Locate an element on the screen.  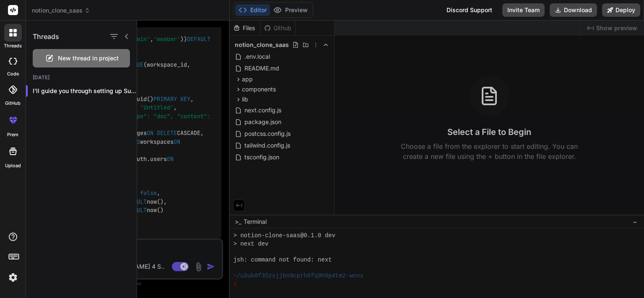
span: notion_clone_saas is located at coordinates (61, 10).